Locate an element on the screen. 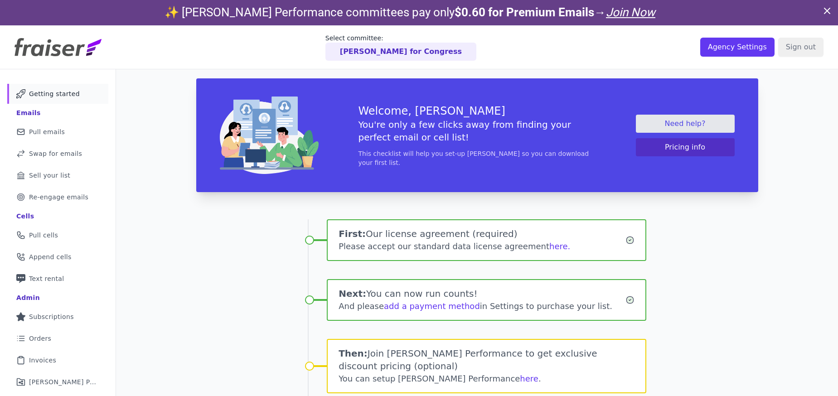 The width and height of the screenshot is (838, 396). a: Re-engage emails is located at coordinates (58, 197).